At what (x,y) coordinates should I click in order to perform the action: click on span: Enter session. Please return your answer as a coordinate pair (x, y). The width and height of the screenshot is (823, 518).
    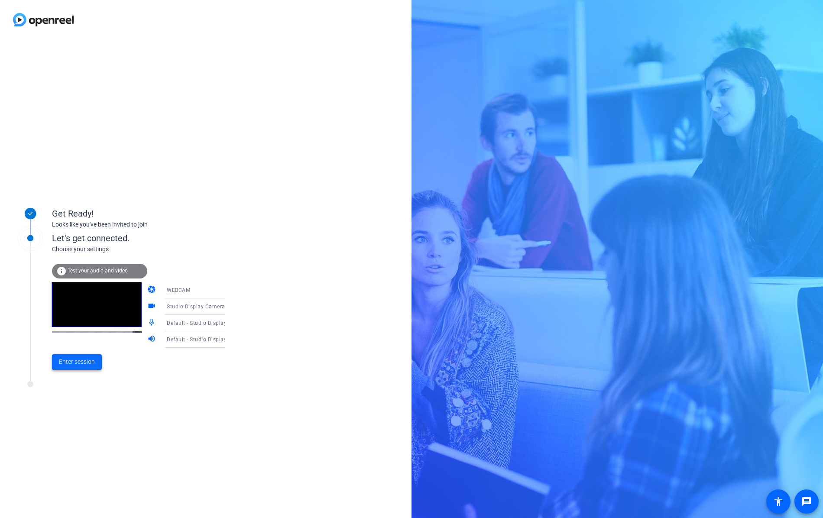
    Looking at the image, I should click on (77, 362).